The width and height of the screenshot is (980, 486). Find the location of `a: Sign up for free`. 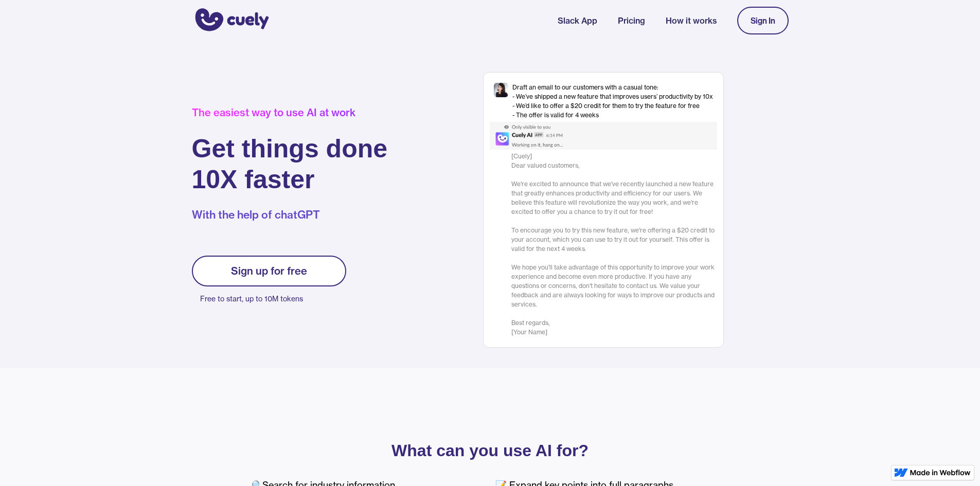

a: Sign up for free is located at coordinates (269, 271).